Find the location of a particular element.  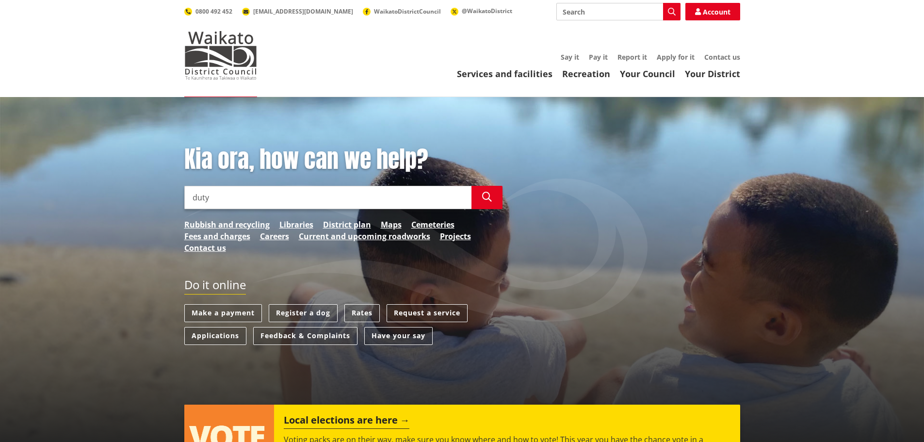

img: Waikato District Council - Te Kaunihera aa Takiwaa o Waikato is located at coordinates (221, 55).